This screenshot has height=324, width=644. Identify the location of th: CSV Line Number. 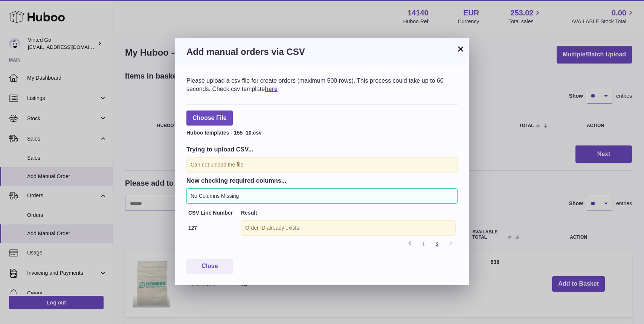
(213, 213).